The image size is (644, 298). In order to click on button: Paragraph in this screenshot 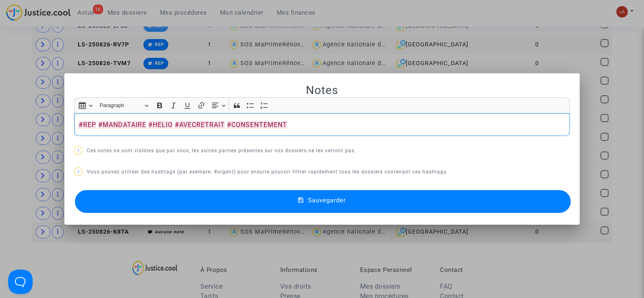, I will do `click(124, 106)`.